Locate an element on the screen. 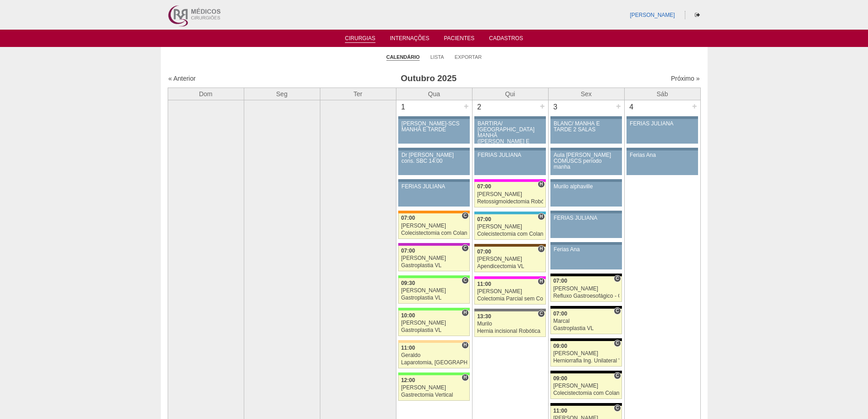 Image resolution: width=868 pixels, height=419 pixels. a: Próximo » is located at coordinates (685, 78).